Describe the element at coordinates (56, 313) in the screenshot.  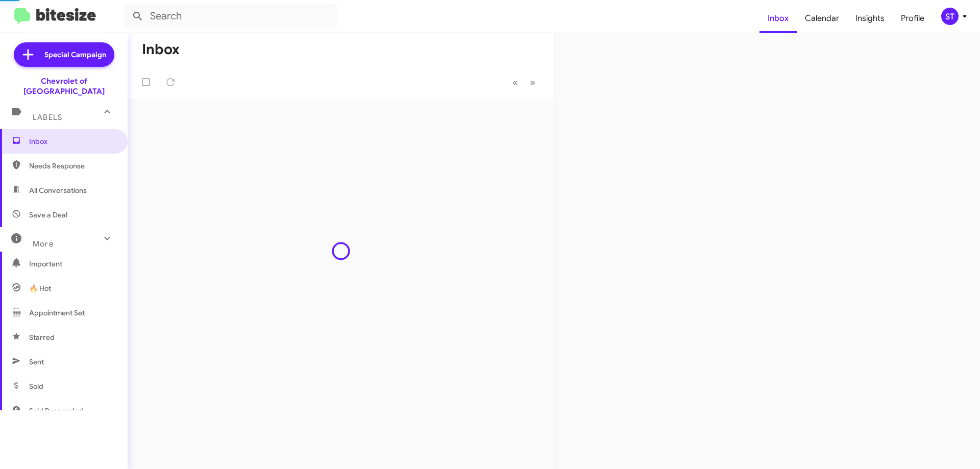
I see `span: Appointment Set` at that location.